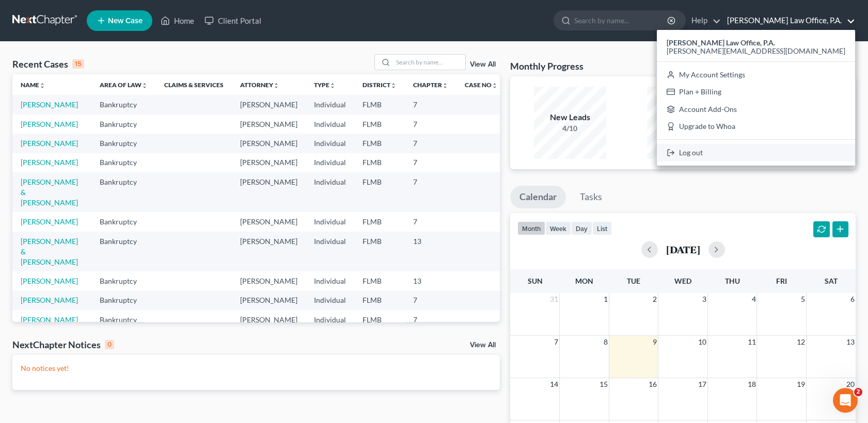 The height and width of the screenshot is (423, 868). I want to click on div: 0/10, so click(683, 129).